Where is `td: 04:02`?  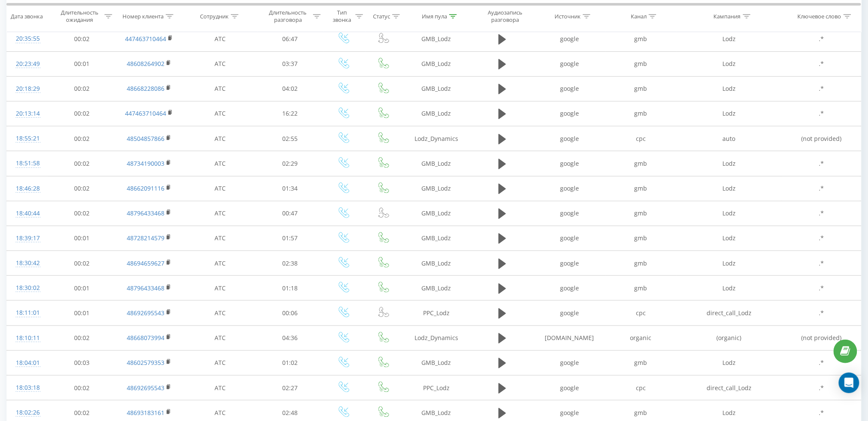
td: 04:02 is located at coordinates (290, 88).